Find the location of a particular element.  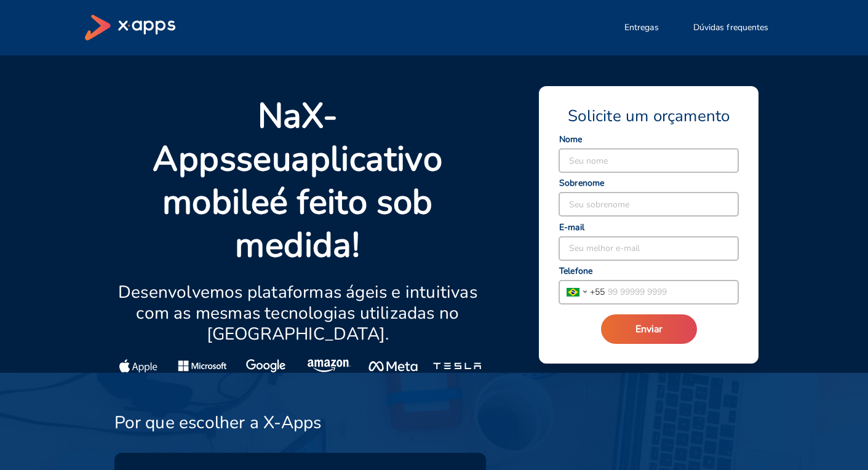

button: Dúvidas frequentes is located at coordinates (730, 28).